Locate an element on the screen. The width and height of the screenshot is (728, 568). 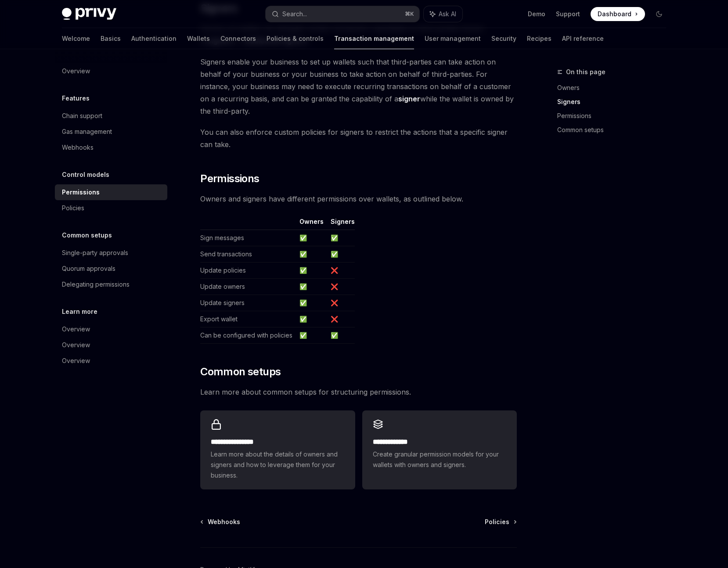
td: Update signers is located at coordinates (248, 303).